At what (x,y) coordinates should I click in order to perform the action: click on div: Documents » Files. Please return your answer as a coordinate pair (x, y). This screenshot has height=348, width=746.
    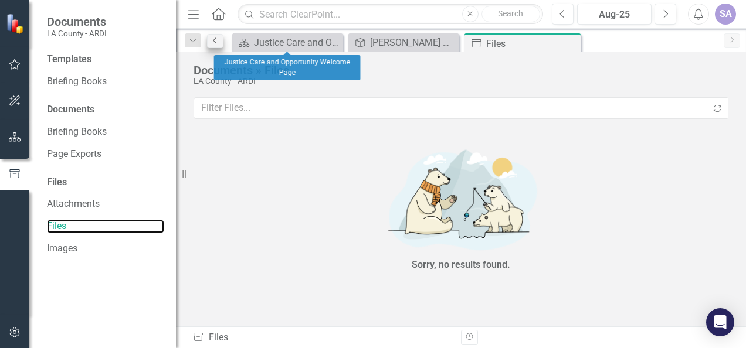
    Looking at the image, I should click on (458, 70).